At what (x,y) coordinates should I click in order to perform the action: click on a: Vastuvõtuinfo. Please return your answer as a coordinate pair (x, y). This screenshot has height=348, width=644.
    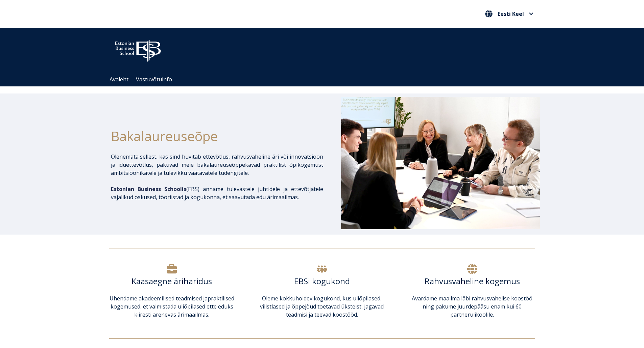
    Looking at the image, I should click on (154, 79).